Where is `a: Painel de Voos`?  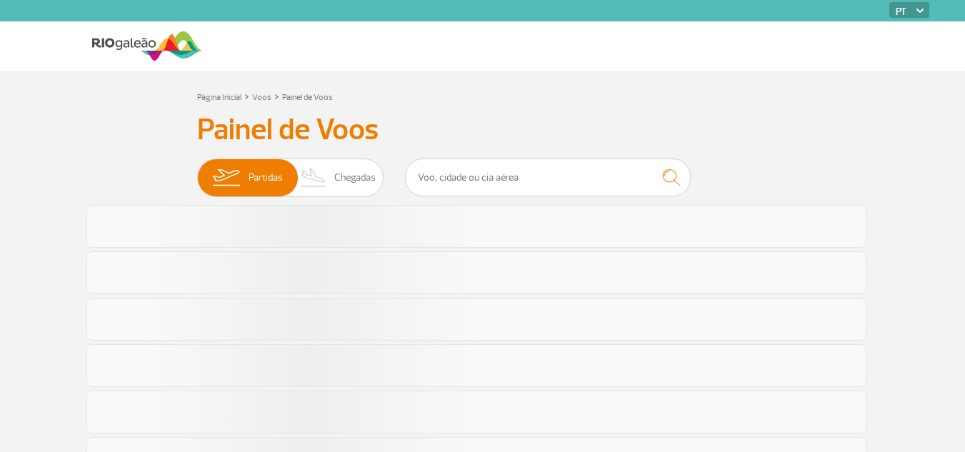 a: Painel de Voos is located at coordinates (307, 97).